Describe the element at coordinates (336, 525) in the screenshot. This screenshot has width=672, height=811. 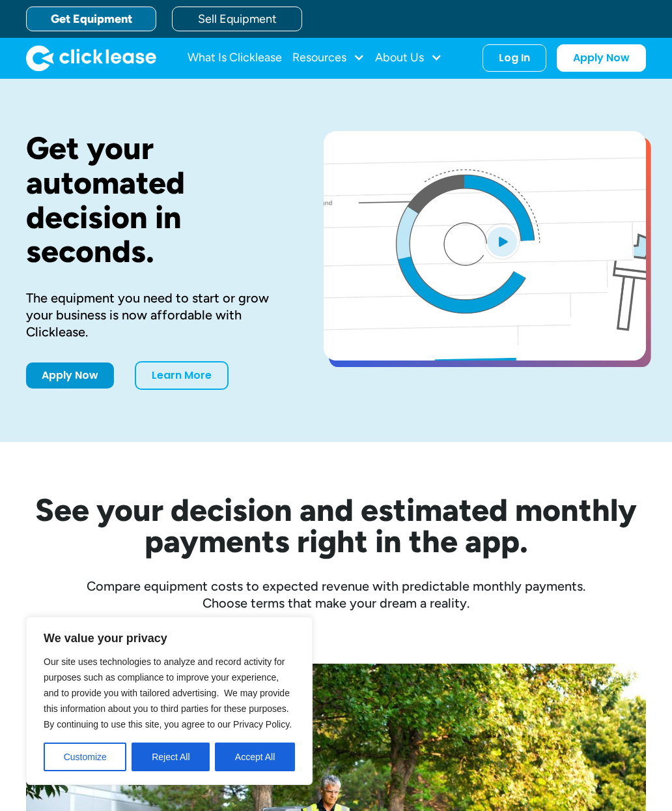
I see `h2: See your decision and estimated monthly payments right in the app.` at that location.